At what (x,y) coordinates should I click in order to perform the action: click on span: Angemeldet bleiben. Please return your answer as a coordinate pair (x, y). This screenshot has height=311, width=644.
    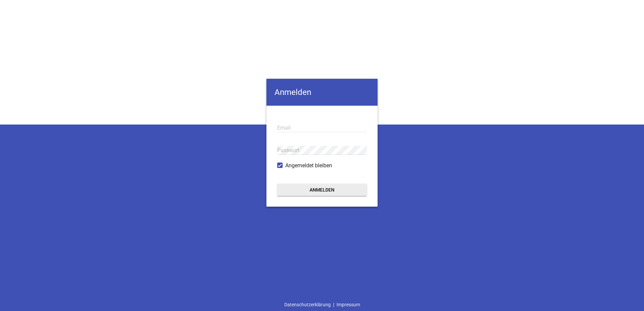
    Looking at the image, I should click on (309, 166).